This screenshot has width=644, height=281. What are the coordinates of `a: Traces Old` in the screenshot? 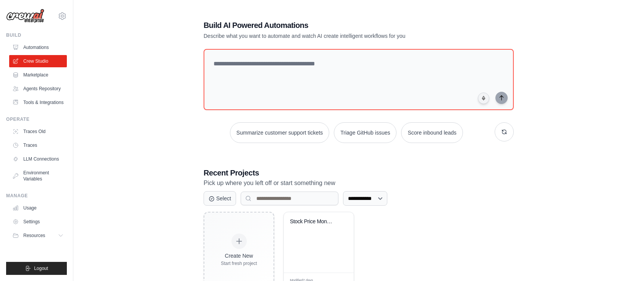 It's located at (38, 132).